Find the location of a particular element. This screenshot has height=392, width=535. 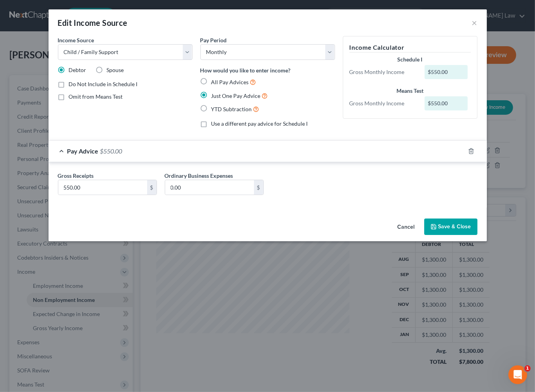

label: Pay Period is located at coordinates (214, 40).